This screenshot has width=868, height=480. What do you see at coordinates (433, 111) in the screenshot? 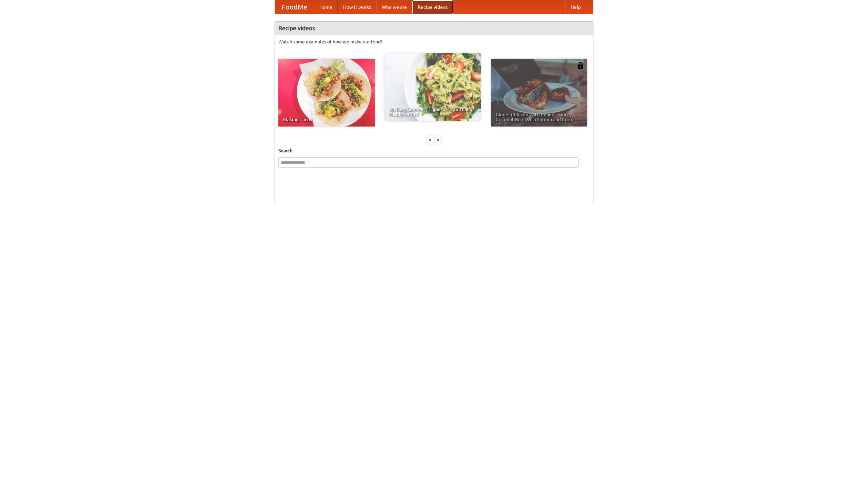
I see `span: An Easy, Summery Tomato Pasta That's Ready for Fall` at bounding box center [433, 111].